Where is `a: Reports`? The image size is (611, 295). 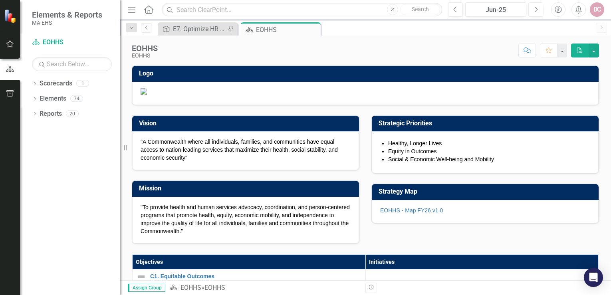 a: Reports is located at coordinates (51, 114).